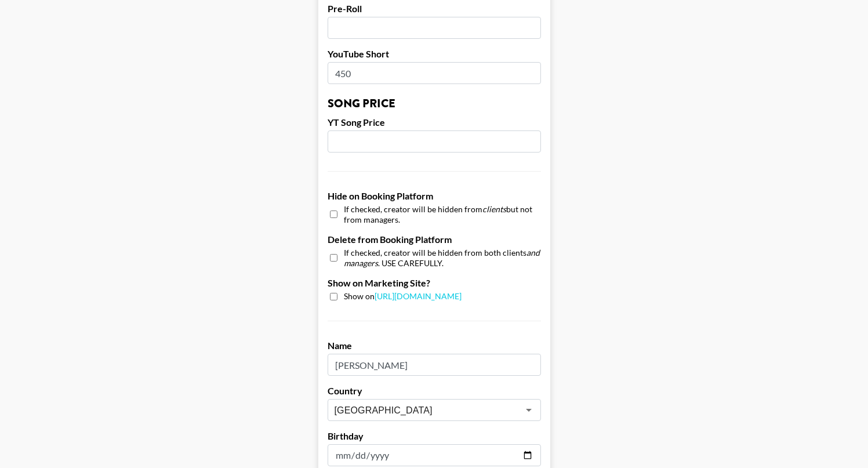 The image size is (868, 468). What do you see at coordinates (434, 436) in the screenshot?
I see `label: Birthday` at bounding box center [434, 436].